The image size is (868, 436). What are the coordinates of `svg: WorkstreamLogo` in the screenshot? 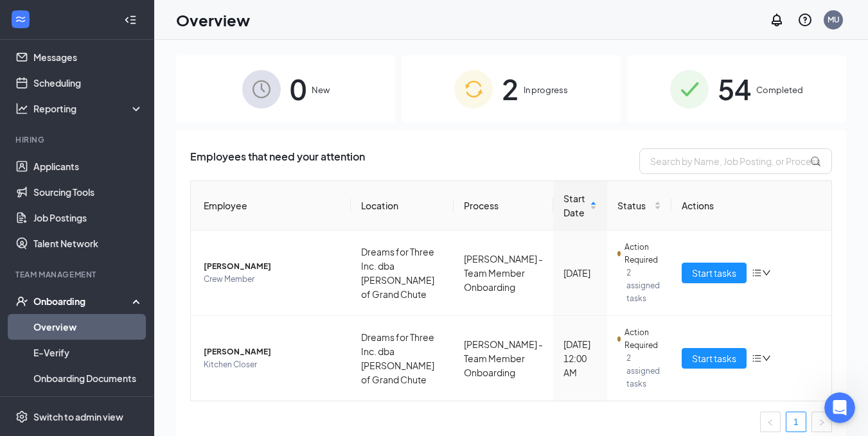 It's located at (20, 19).